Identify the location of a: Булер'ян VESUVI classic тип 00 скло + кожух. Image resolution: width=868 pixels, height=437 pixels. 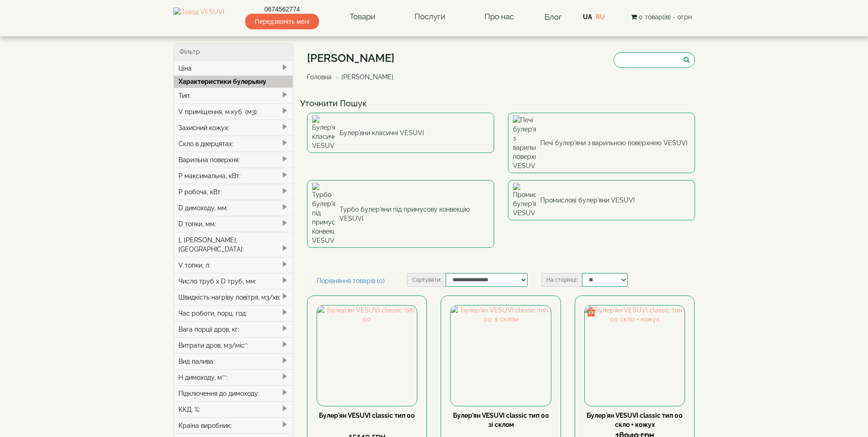
(634, 419).